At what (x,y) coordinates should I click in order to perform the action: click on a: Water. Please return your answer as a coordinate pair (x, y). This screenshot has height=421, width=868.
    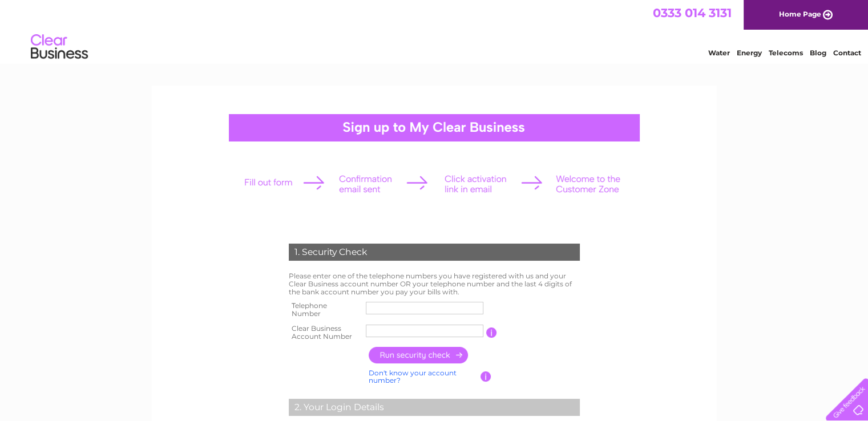
    Looking at the image, I should click on (719, 53).